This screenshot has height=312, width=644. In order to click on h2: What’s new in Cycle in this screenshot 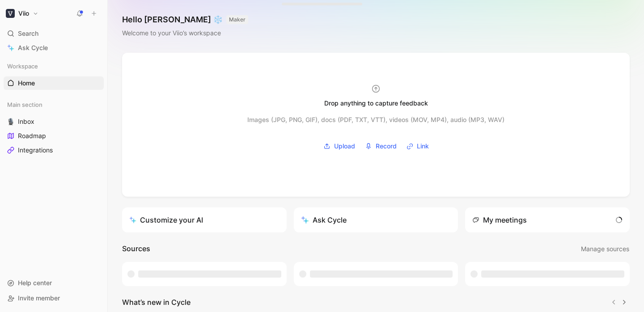, I will do `click(156, 302)`.